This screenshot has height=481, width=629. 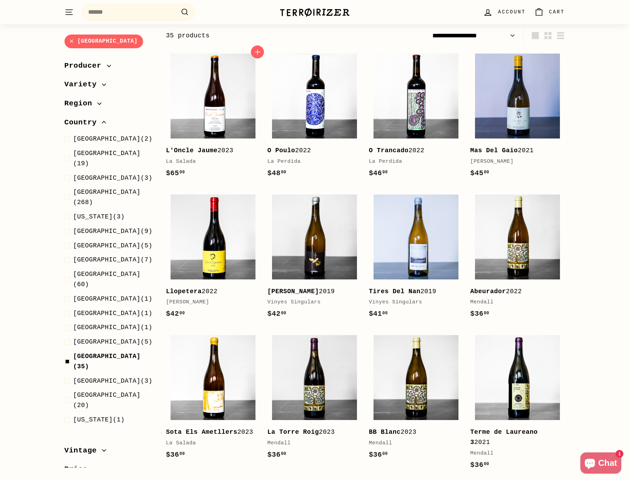 I want to click on span: (20), so click(x=114, y=400).